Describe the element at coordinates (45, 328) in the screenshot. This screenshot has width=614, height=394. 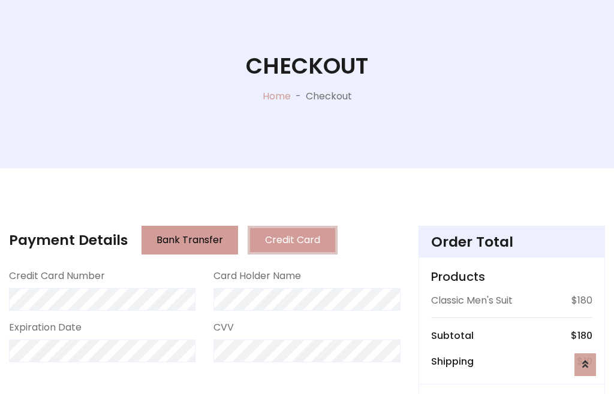
I see `label: Expiration Date` at that location.